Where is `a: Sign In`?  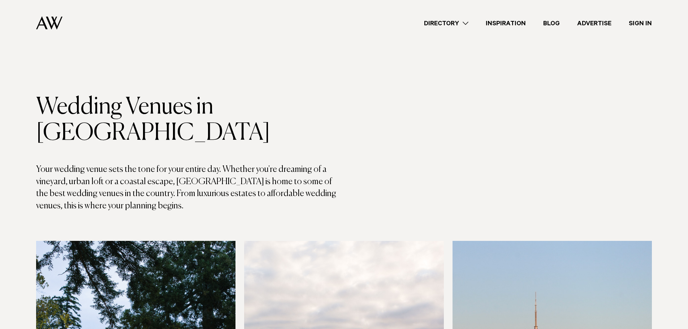
a: Sign In is located at coordinates (640, 23).